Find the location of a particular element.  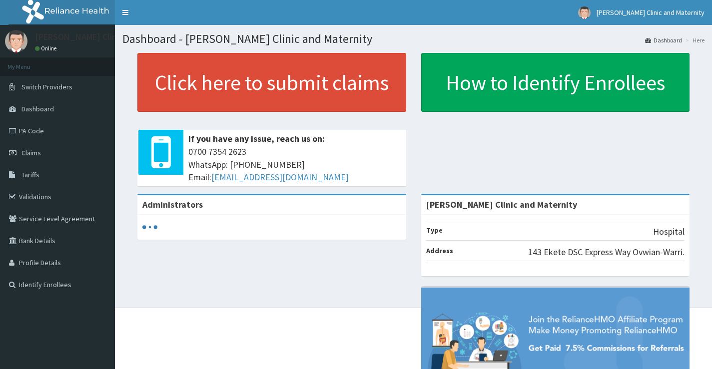

a: How to Identify Enrollees is located at coordinates (556, 82).